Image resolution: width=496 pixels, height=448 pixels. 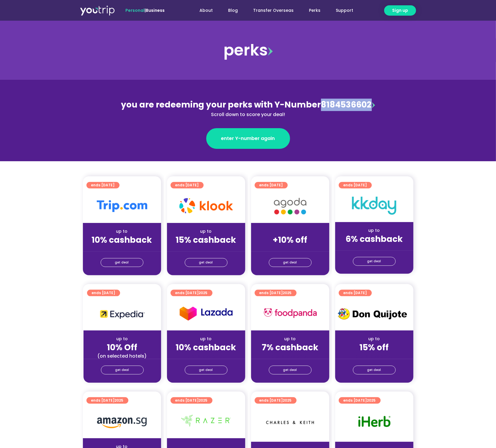 I want to click on div: (on selected hotels), so click(x=123, y=356).